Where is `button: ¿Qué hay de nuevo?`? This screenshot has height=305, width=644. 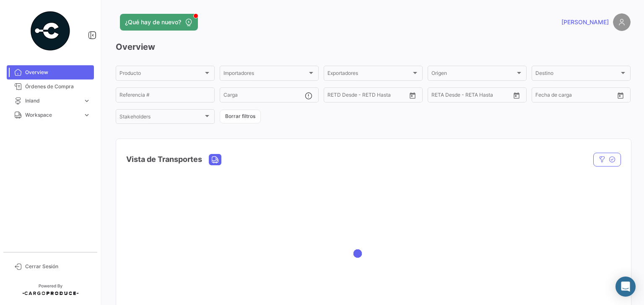
button: ¿Qué hay de nuevo? is located at coordinates (159, 22).